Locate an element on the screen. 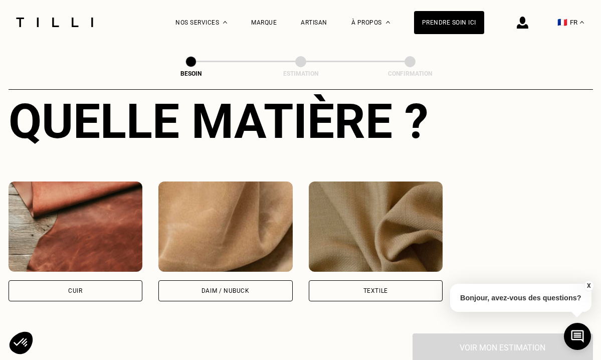 Image resolution: width=601 pixels, height=360 pixels. a: Artisan is located at coordinates (314, 23).